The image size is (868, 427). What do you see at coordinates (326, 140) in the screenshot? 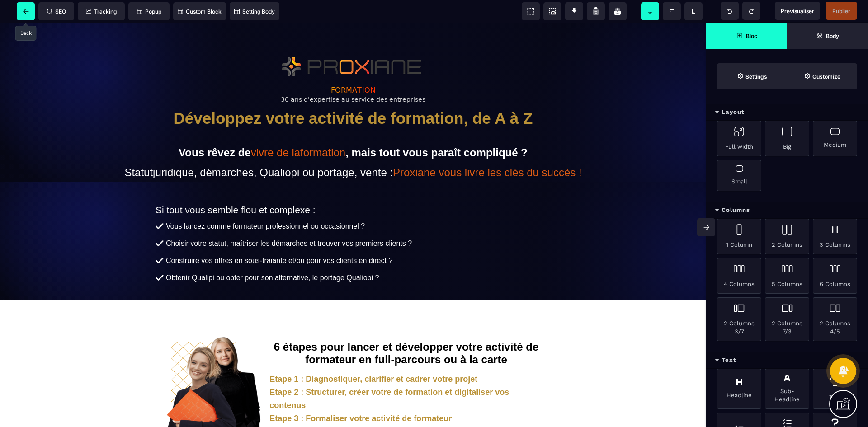
I see `span: Statut` at bounding box center [326, 140].